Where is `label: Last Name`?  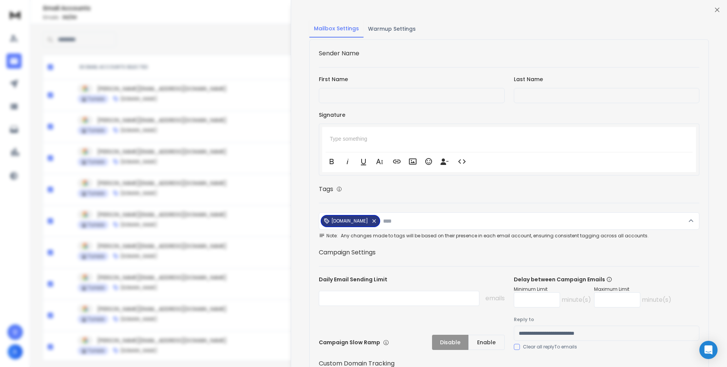 label: Last Name is located at coordinates (607, 79).